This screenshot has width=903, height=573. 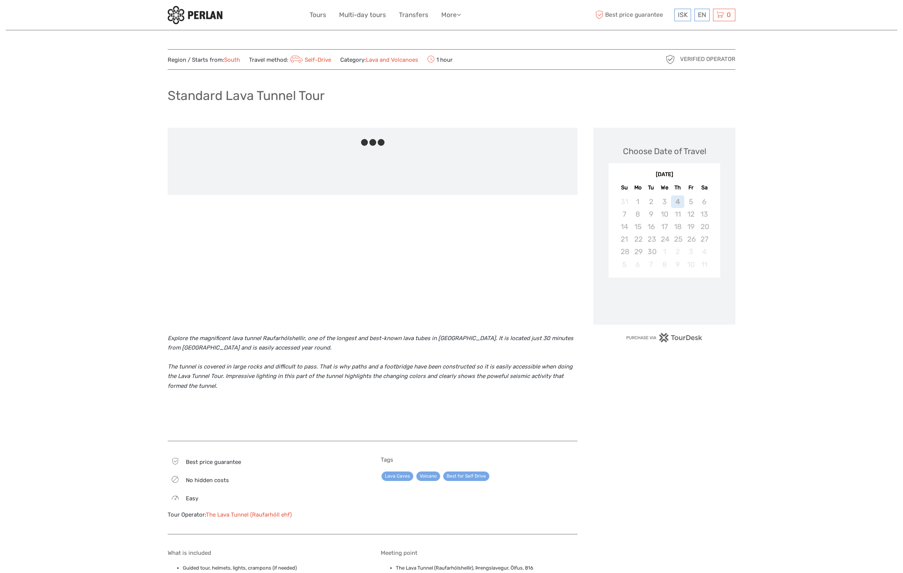 I want to click on div: Mo, so click(x=638, y=187).